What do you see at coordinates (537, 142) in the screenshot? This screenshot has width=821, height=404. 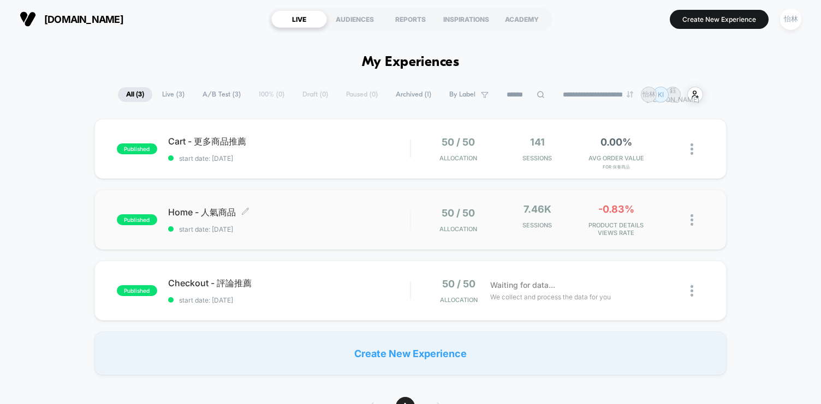 I see `span: 141` at bounding box center [537, 142].